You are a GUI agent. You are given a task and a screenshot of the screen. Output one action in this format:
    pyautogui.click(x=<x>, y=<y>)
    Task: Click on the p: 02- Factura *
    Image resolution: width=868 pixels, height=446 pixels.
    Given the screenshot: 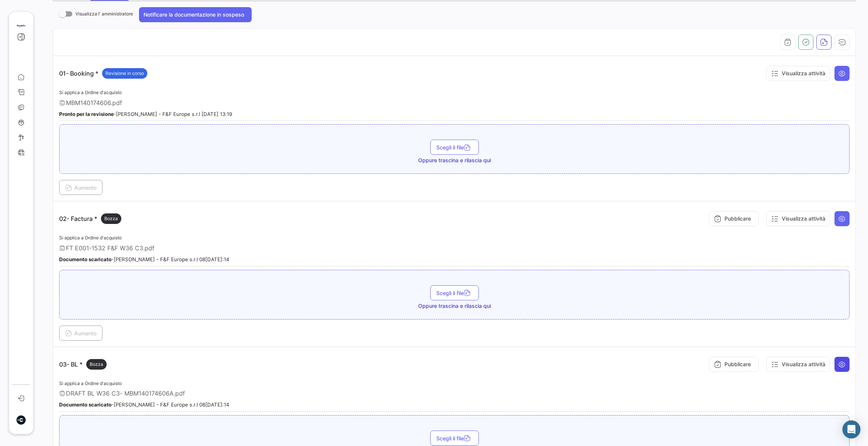 What is the action you would take?
    pyautogui.click(x=90, y=219)
    